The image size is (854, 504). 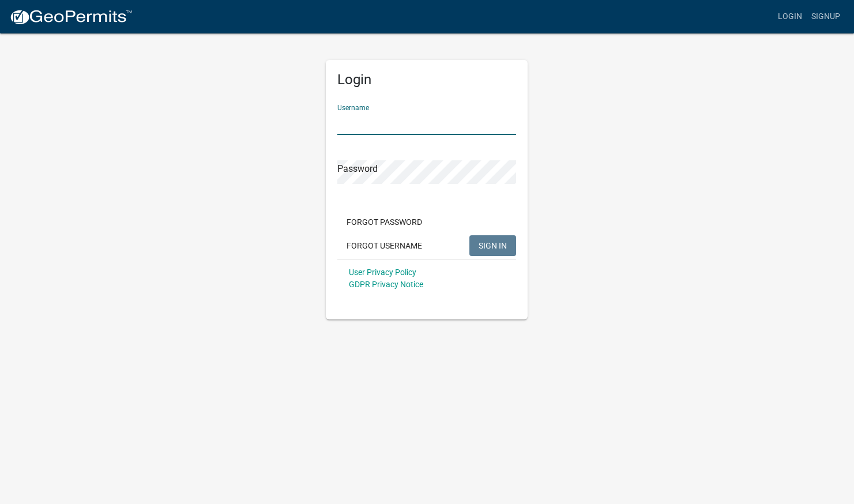 I want to click on a: GDPR Privacy Notice, so click(x=386, y=284).